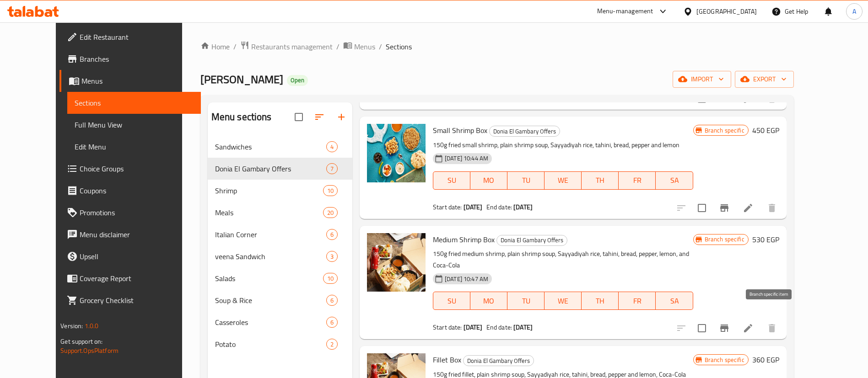  I want to click on div: Meals20, so click(280, 213).